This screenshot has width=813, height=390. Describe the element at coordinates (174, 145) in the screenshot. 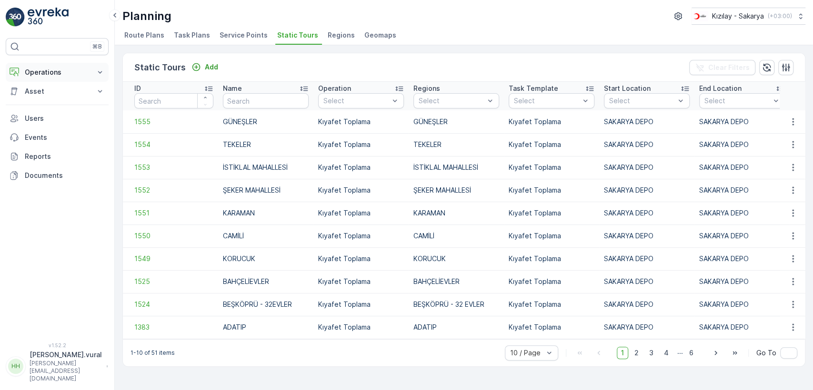

I see `a: 1554` at that location.